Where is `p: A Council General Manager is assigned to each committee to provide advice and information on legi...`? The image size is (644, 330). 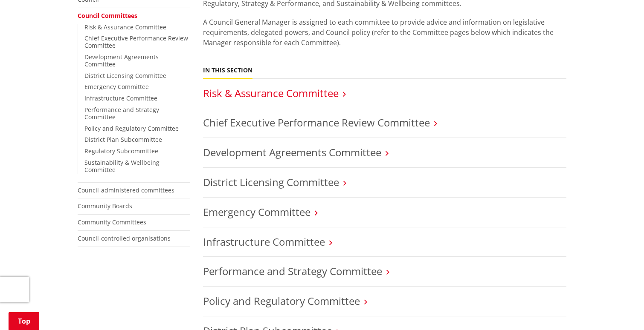
p: A Council General Manager is assigned to each committee to provide advice and information on legi... is located at coordinates (385, 37).